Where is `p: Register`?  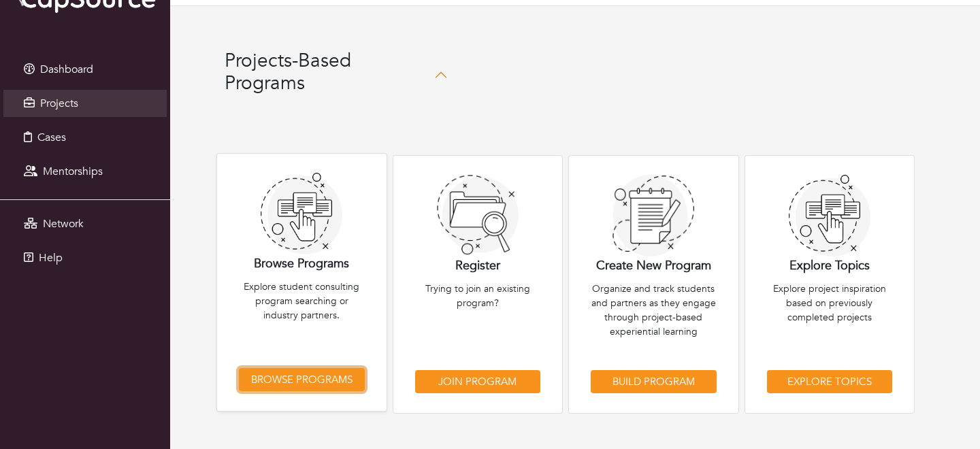 p: Register is located at coordinates (478, 266).